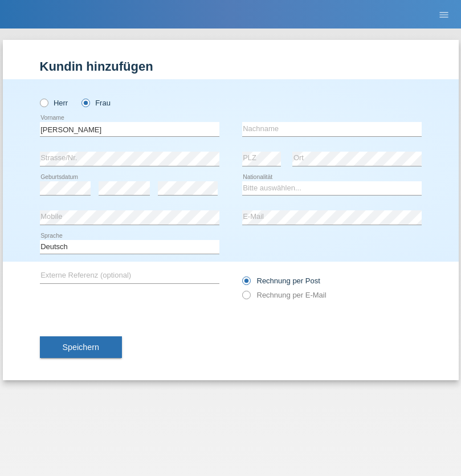  What do you see at coordinates (81, 347) in the screenshot?
I see `span: Speichern` at bounding box center [81, 347].